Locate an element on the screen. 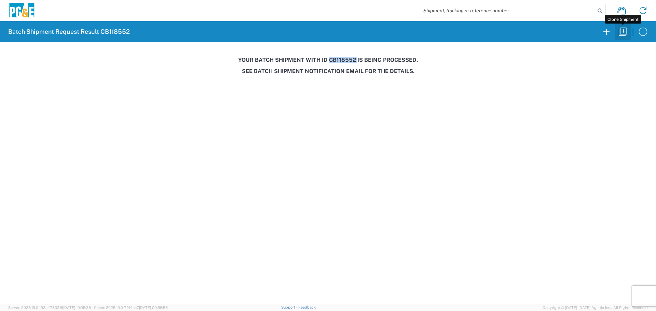  span: Server: 2025.19.0-192a4753216 is located at coordinates (50, 308).